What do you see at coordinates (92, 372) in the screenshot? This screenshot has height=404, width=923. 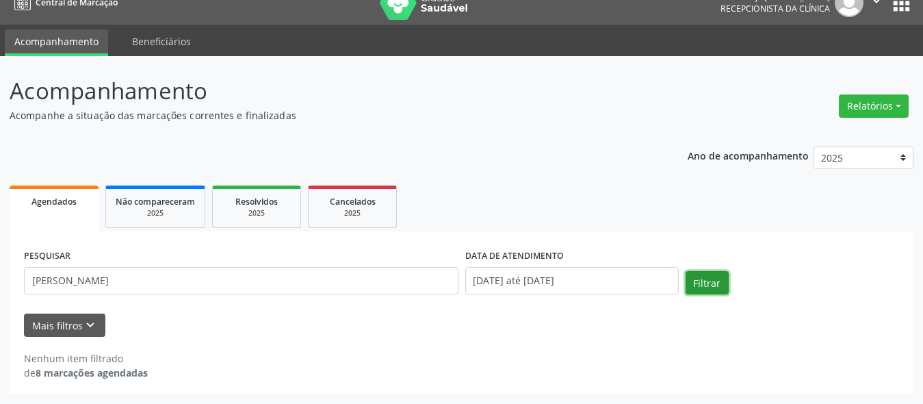 I see `strong: 8 marcações agendadas` at bounding box center [92, 372].